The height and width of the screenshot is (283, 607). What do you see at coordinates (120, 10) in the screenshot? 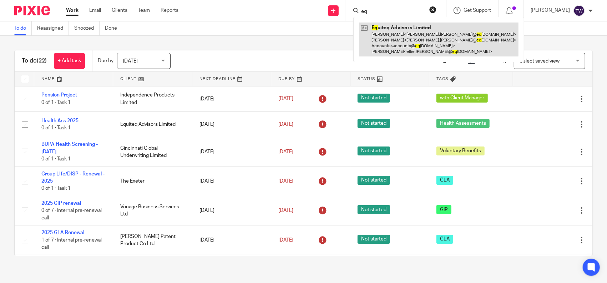
I see `a: Clients` at bounding box center [120, 10].